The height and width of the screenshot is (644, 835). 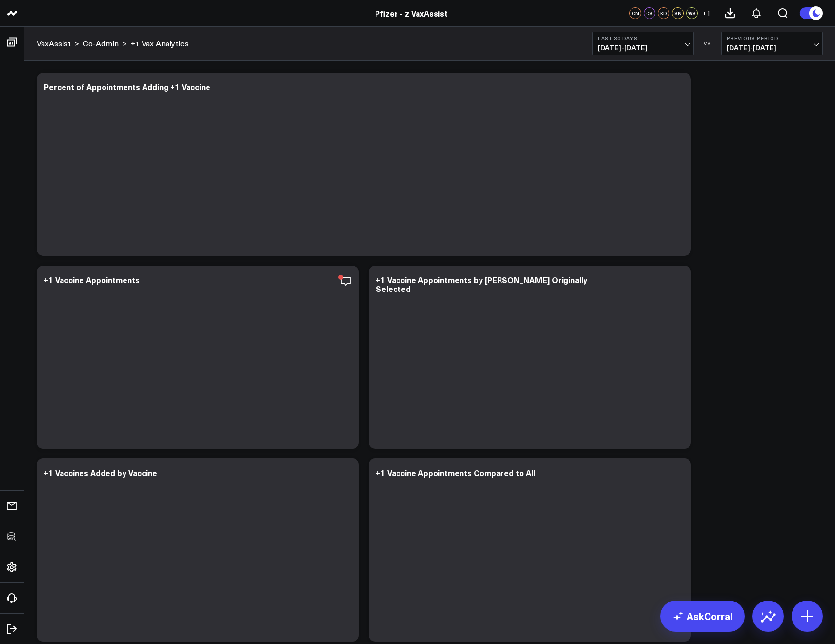 What do you see at coordinates (101, 44) in the screenshot?
I see `a: Co-Admin` at bounding box center [101, 44].